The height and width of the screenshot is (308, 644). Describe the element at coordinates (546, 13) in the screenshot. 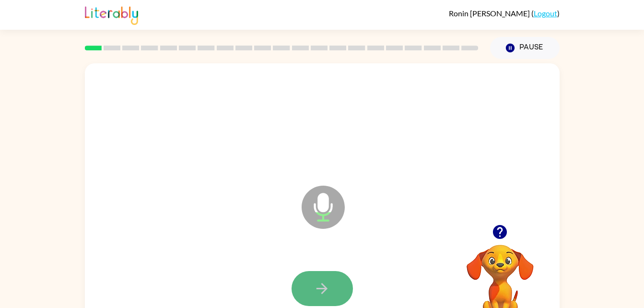

I see `a: Logout` at that location.